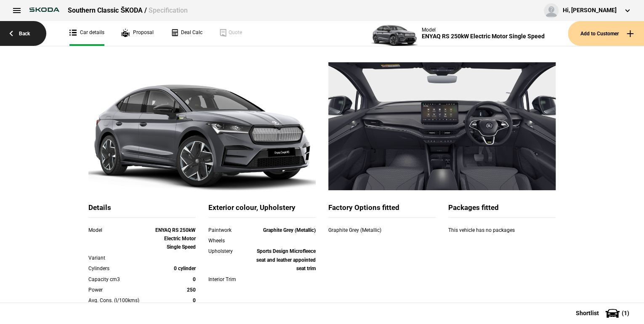 The width and height of the screenshot is (644, 324). I want to click on div: Upholstery, so click(230, 251).